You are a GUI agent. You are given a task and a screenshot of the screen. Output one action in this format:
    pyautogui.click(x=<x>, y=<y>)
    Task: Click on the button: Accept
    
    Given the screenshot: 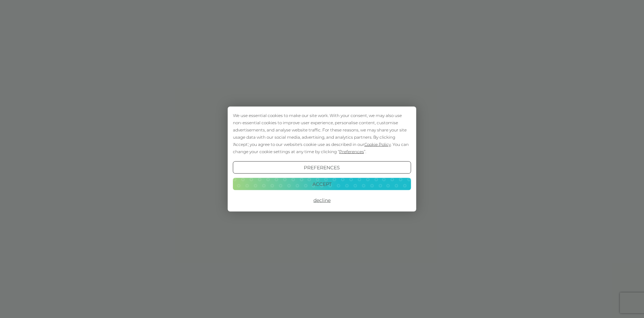 What is the action you would take?
    pyautogui.click(x=322, y=184)
    